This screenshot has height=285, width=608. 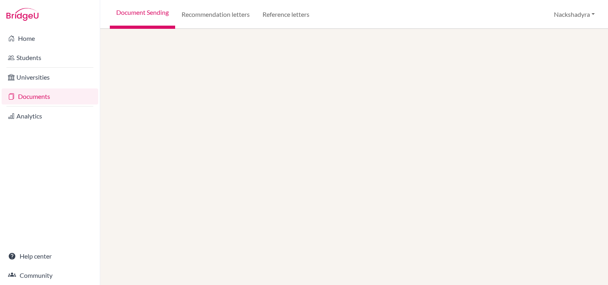 I want to click on a: Community, so click(x=50, y=276).